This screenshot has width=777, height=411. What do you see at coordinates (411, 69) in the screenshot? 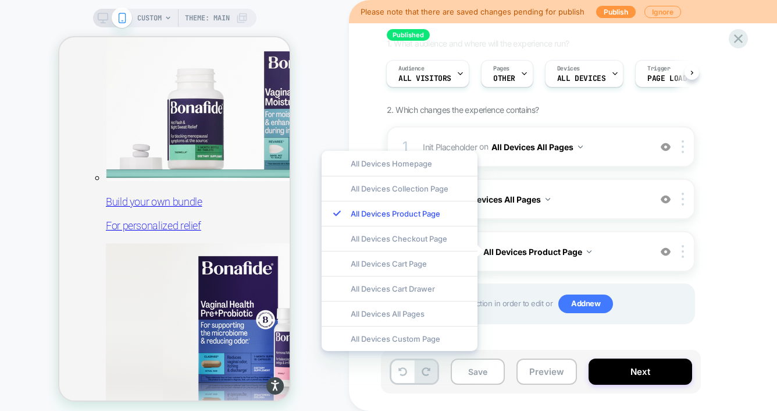
I see `span: Audience` at bounding box center [411, 69].